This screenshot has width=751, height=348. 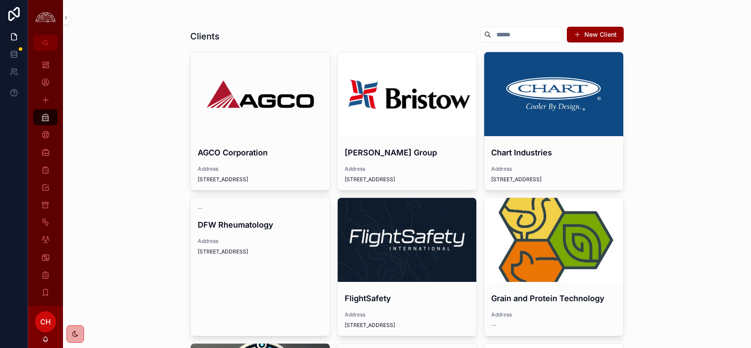 I want to click on div: channels4_profile.jpg, so click(x=553, y=240).